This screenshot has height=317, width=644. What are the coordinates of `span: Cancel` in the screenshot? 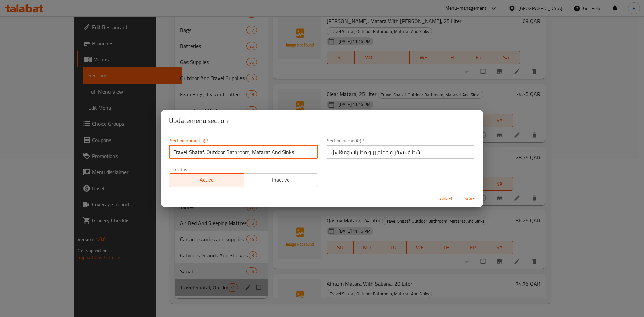 It's located at (445, 198).